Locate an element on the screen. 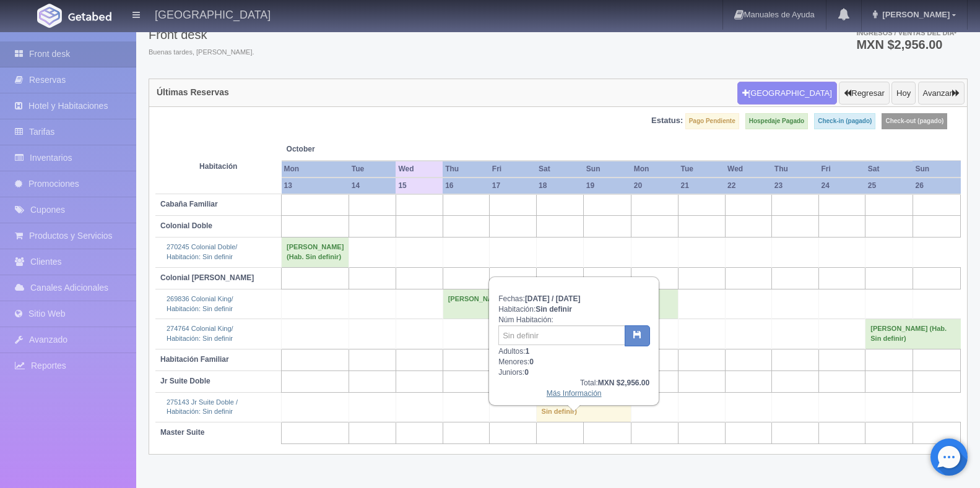 The image size is (980, 488). a: 269836 Colonial King/Habitación: Sin definir is located at coordinates (200, 304).